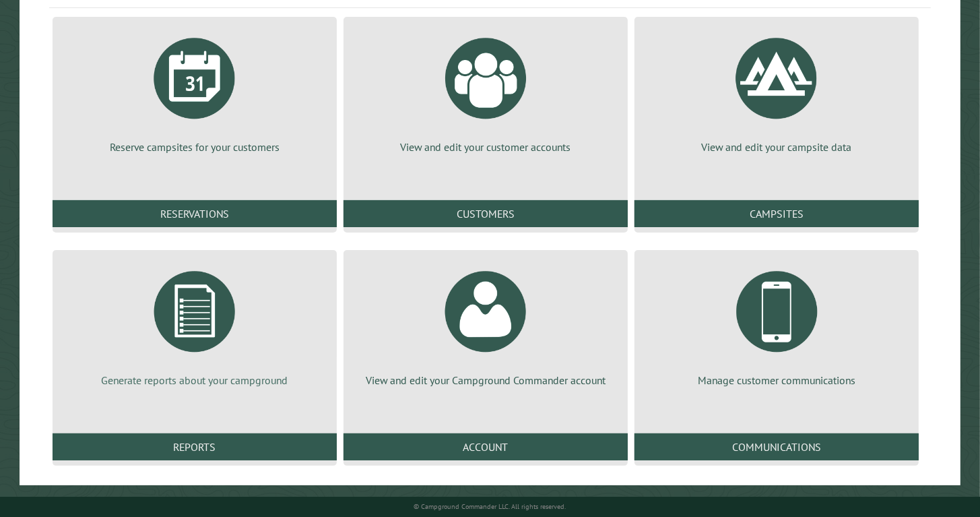 The image size is (980, 517). Describe the element at coordinates (486, 214) in the screenshot. I see `a: Customers` at that location.